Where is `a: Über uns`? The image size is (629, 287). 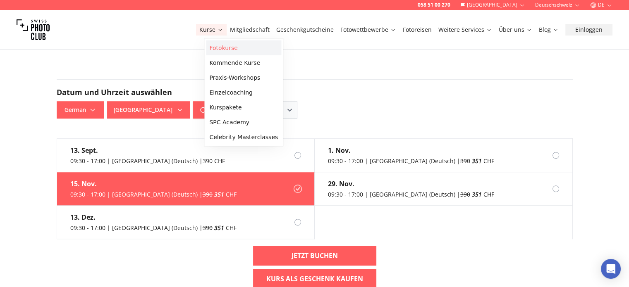 a: Über uns is located at coordinates (515, 30).